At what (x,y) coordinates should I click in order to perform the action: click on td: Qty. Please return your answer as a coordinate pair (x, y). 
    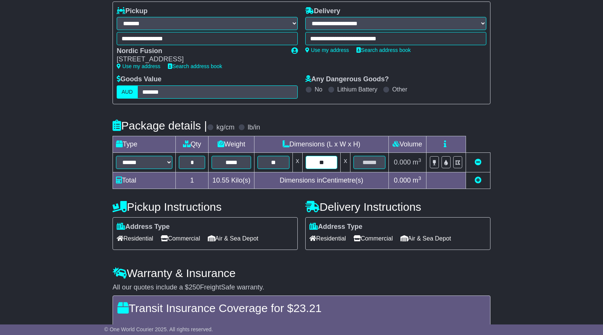
    Looking at the image, I should click on (192, 144).